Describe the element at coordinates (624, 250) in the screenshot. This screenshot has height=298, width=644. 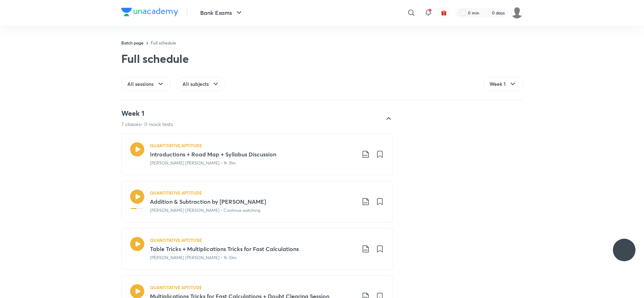
I see `img: ttu` at that location.